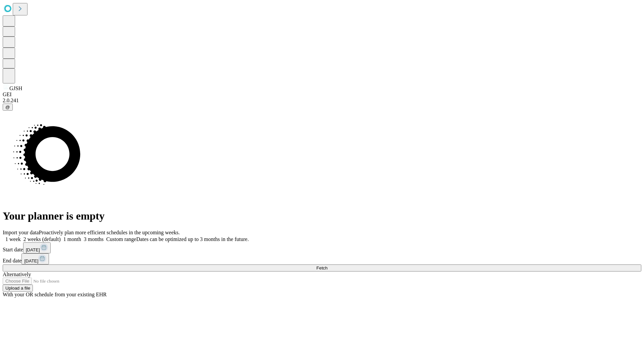  Describe the element at coordinates (42, 239) in the screenshot. I see `span: 2 weeks (default)` at that location.